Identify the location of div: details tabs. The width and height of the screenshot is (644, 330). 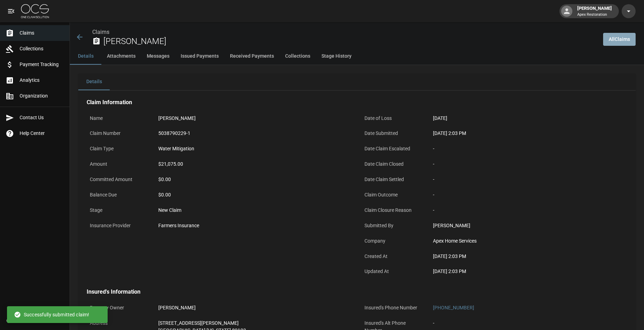
(357, 82).